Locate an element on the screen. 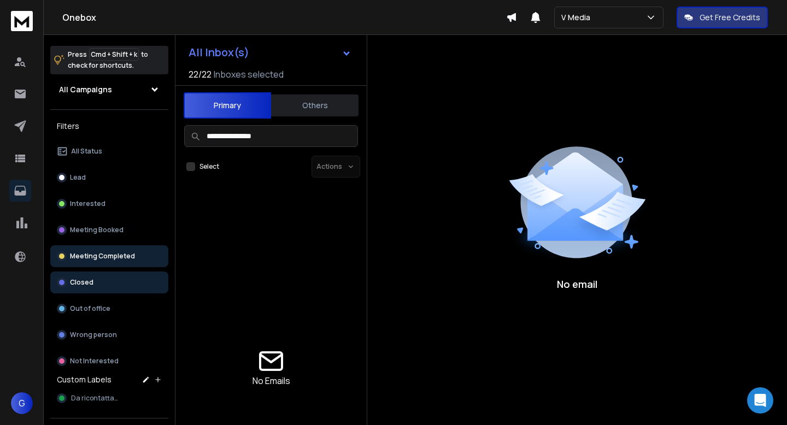 This screenshot has width=787, height=425. button: G is located at coordinates (22, 403).